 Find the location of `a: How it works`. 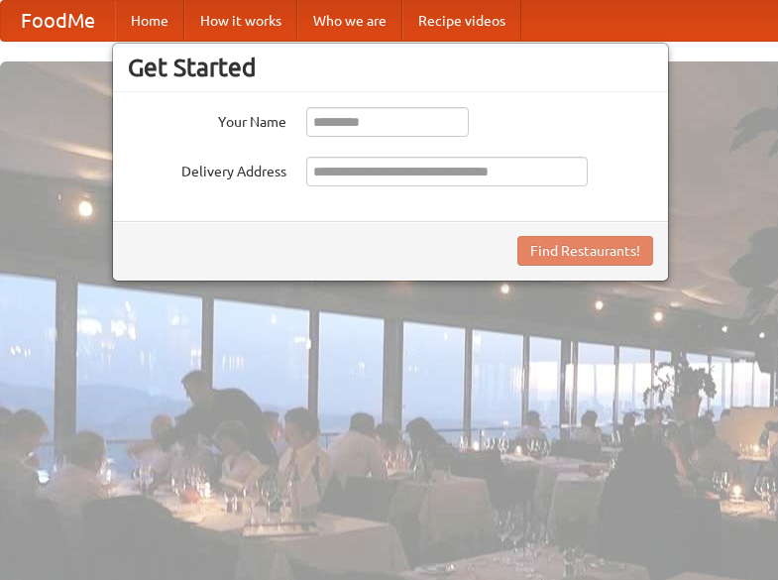

a: How it works is located at coordinates (241, 21).